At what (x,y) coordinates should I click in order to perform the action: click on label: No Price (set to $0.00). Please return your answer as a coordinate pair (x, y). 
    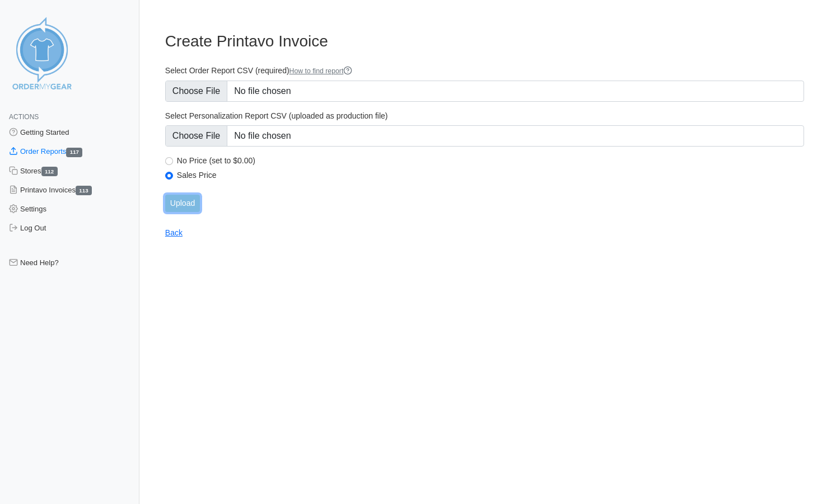
    Looking at the image, I should click on (491, 160).